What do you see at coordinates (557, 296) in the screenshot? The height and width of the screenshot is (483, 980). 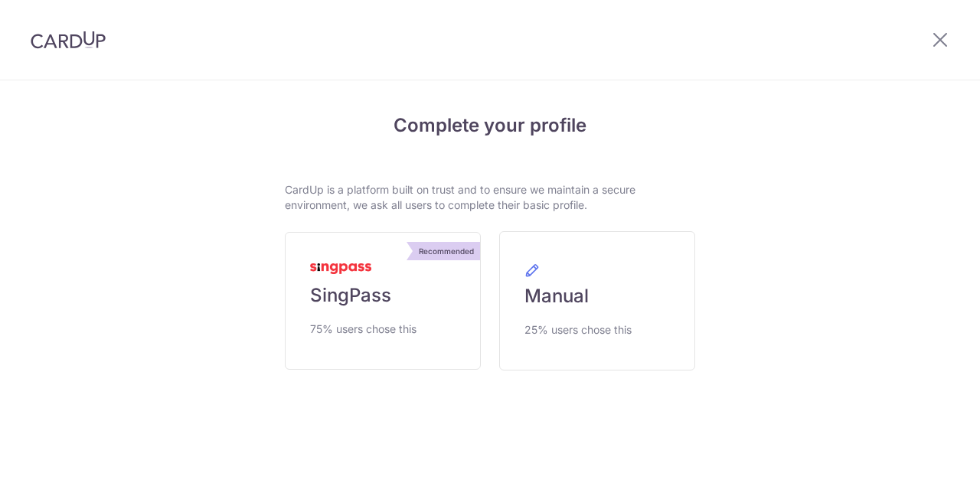 I see `span: Manual` at bounding box center [557, 296].